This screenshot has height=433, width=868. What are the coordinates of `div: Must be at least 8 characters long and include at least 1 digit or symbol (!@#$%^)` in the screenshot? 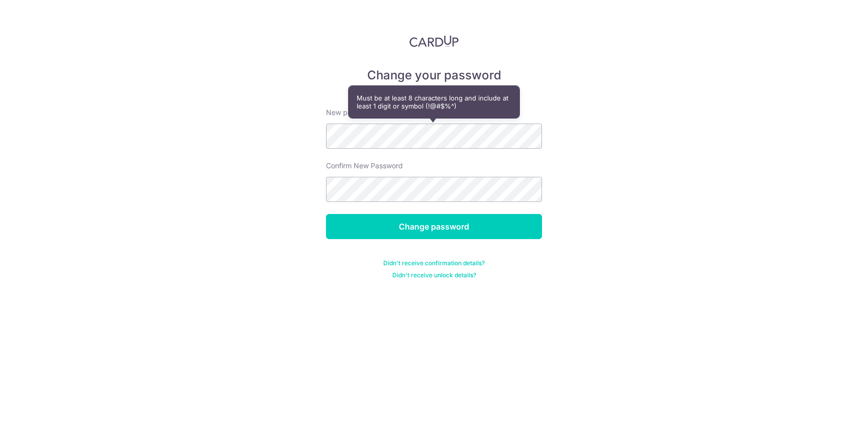 It's located at (434, 102).